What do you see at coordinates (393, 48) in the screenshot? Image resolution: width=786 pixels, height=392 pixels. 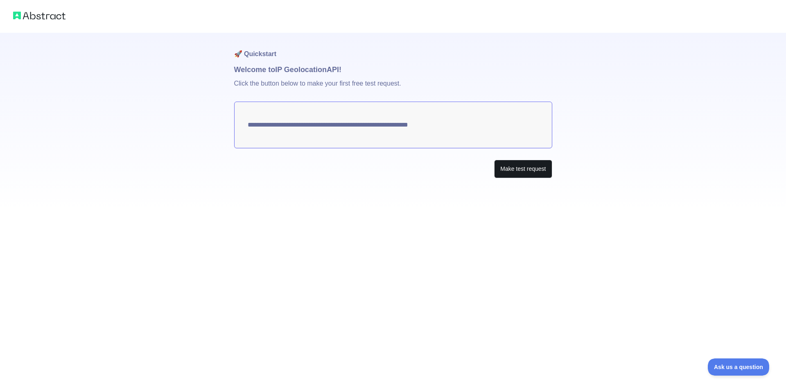 I see `h1: 🚀 Quickstart` at bounding box center [393, 48].